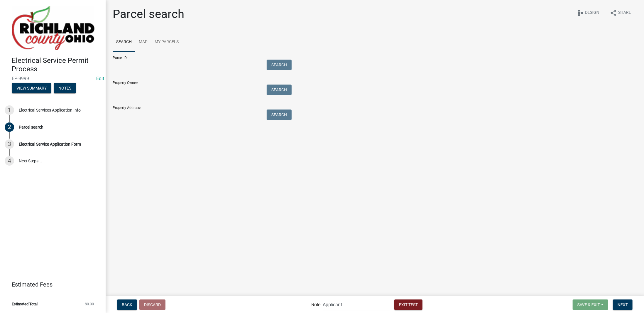 The height and width of the screenshot is (313, 644). Describe the element at coordinates (25, 304) in the screenshot. I see `span: Estimated Total` at that location.